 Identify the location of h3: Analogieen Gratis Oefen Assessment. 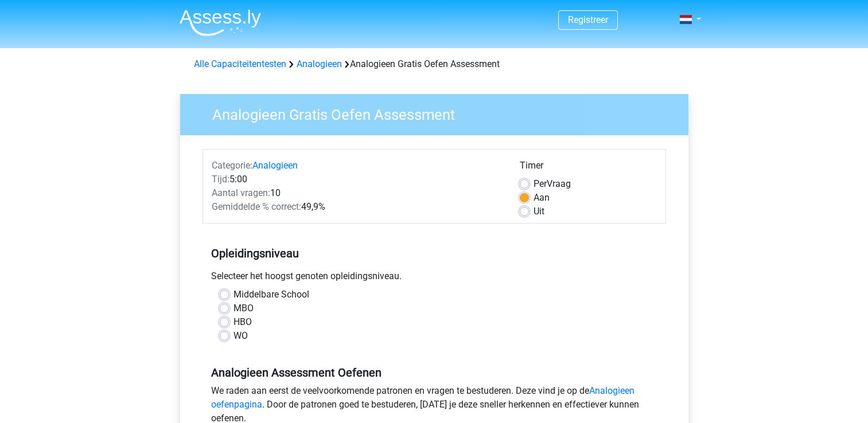
(439, 113).